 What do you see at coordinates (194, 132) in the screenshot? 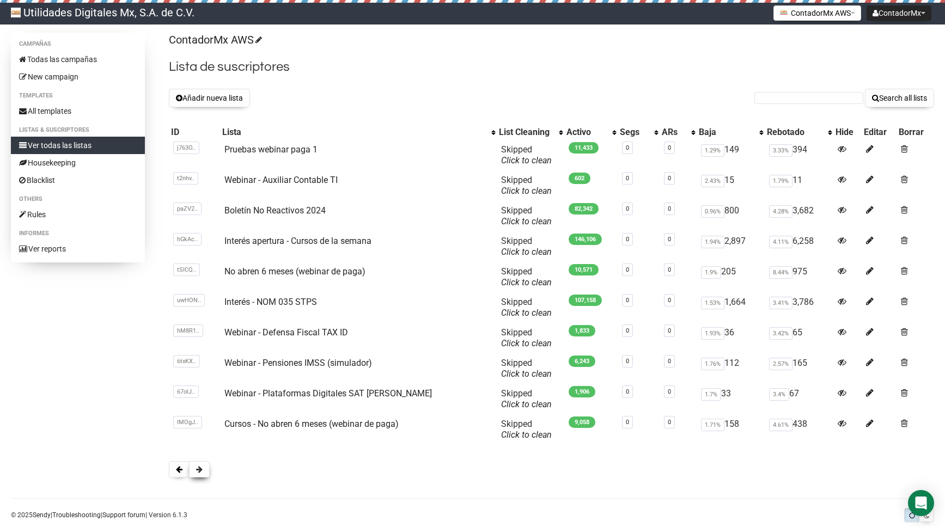
I see `th: ID: No sort applied, sorting is disabled` at bounding box center [194, 132].